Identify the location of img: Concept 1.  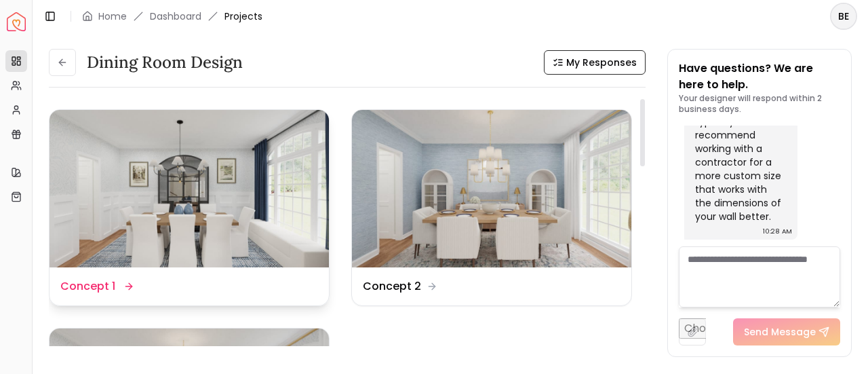
(189, 189).